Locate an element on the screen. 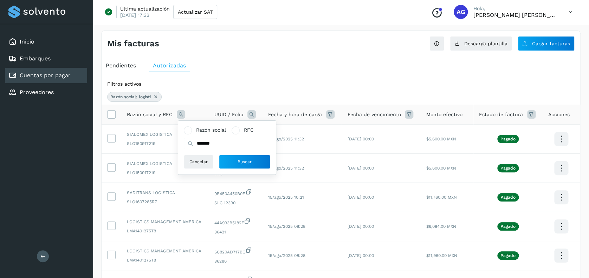 Image resolution: width=589 pixels, height=278 pixels. span: $11,760.00 MXN is located at coordinates (441, 197).